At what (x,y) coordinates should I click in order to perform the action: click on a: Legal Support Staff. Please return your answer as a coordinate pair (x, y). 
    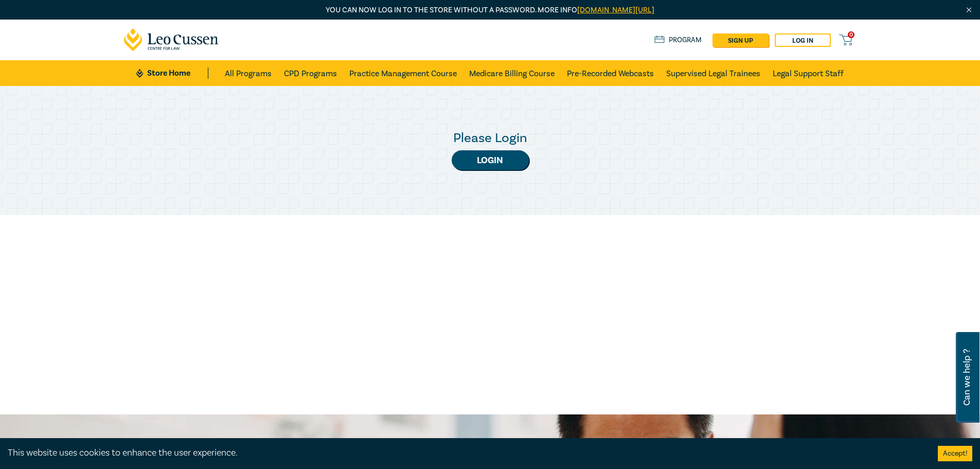
    Looking at the image, I should click on (808, 73).